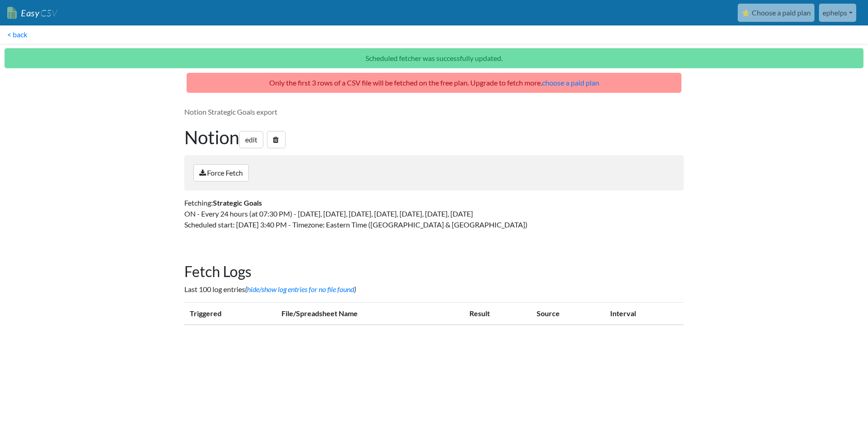  I want to click on a: choose a paid plan, so click(570, 82).